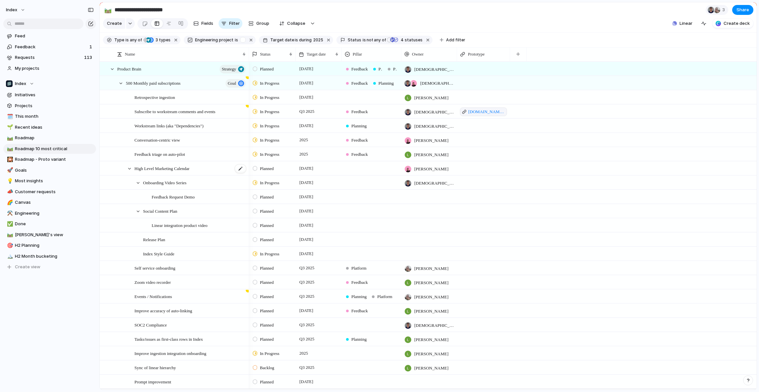 The width and height of the screenshot is (759, 392). What do you see at coordinates (50, 69) in the screenshot?
I see `a: My projects` at bounding box center [50, 69].